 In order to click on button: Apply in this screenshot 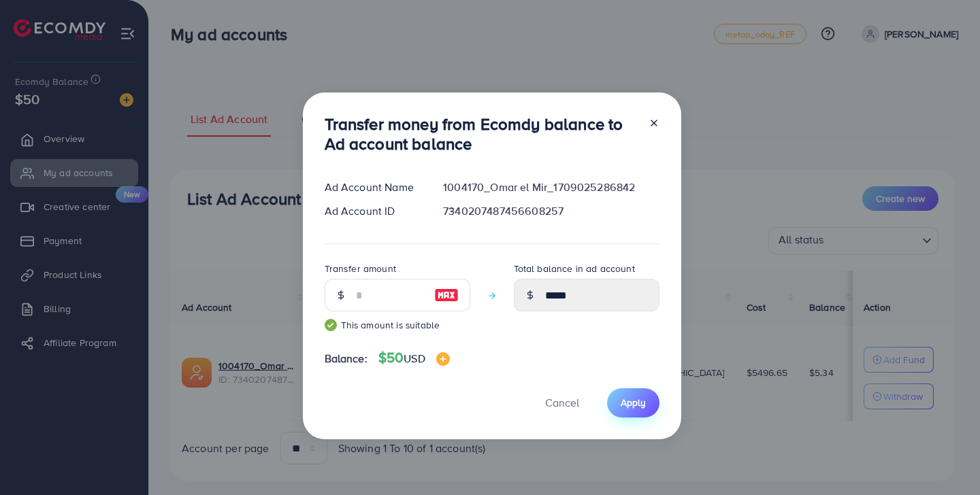, I will do `click(633, 403)`.